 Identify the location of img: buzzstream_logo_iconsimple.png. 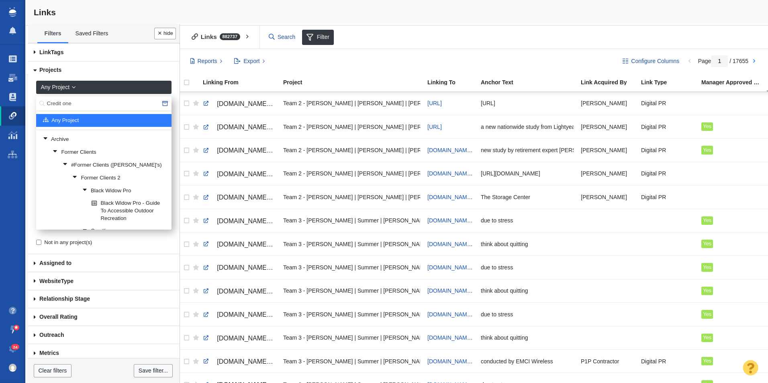
(12, 12).